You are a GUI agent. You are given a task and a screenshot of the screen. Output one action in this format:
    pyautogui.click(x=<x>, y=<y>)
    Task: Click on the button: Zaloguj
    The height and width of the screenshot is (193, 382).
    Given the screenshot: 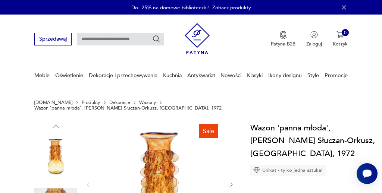 What is the action you would take?
    pyautogui.click(x=314, y=39)
    